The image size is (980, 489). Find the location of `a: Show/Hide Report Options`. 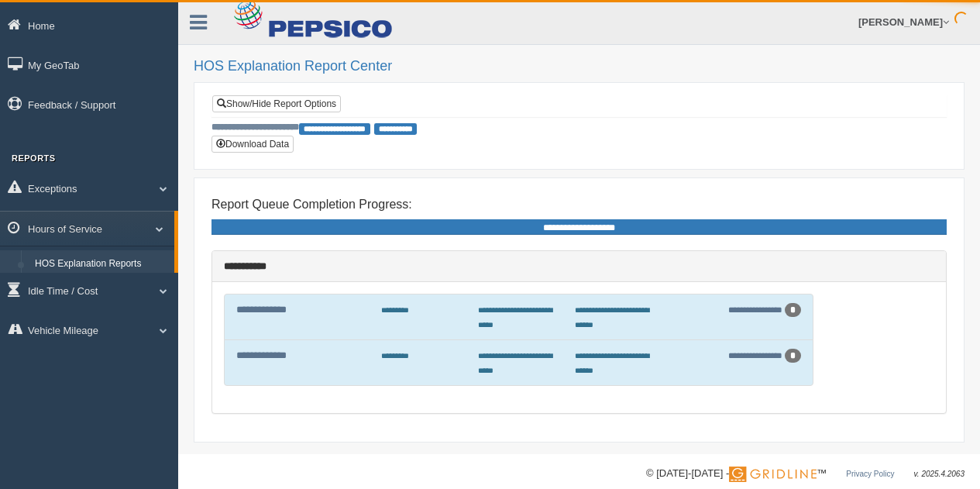

a: Show/Hide Report Options is located at coordinates (276, 104).